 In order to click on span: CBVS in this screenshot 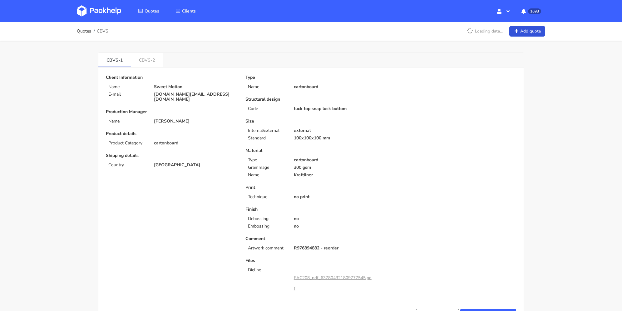, I will do `click(102, 31)`.